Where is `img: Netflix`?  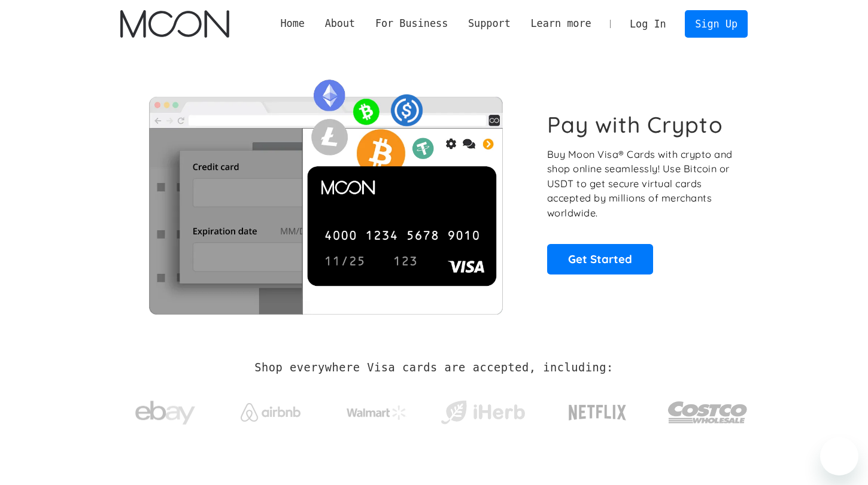 img: Netflix is located at coordinates (597, 413).